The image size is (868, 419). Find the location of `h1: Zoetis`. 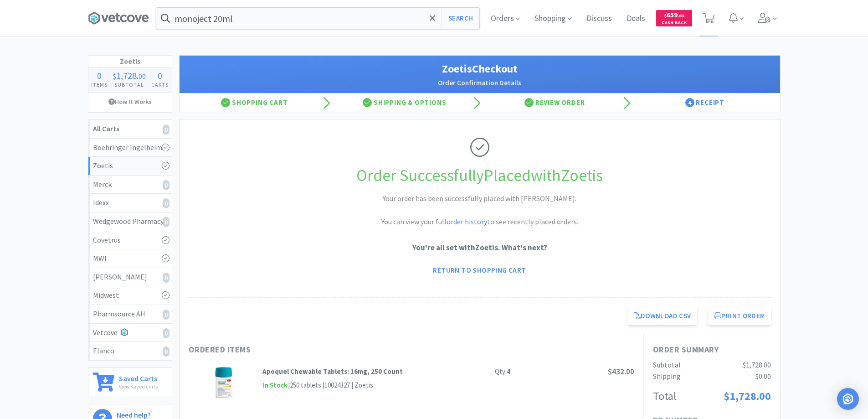

h1: Zoetis is located at coordinates (130, 62).